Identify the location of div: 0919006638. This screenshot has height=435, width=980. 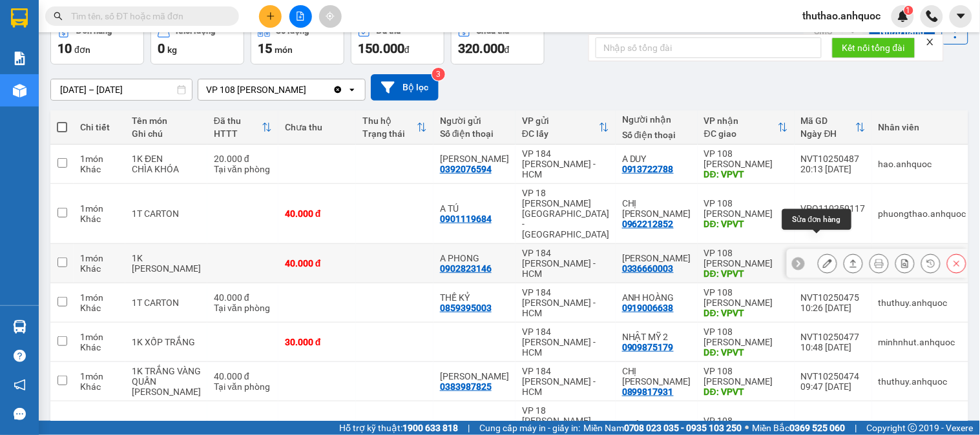
(648, 308).